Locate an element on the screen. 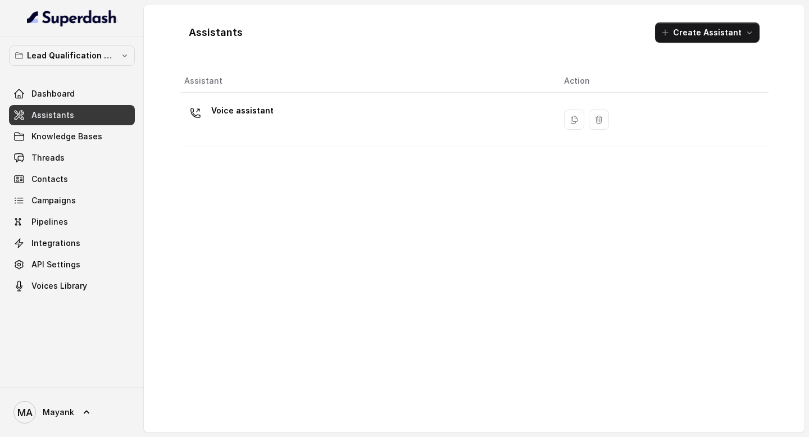 This screenshot has height=437, width=809. a: API Settings is located at coordinates (72, 265).